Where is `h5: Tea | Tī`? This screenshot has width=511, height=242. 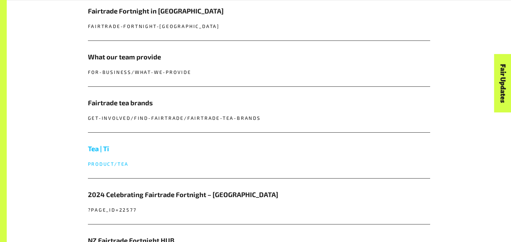 h5: Tea | Tī is located at coordinates (259, 148).